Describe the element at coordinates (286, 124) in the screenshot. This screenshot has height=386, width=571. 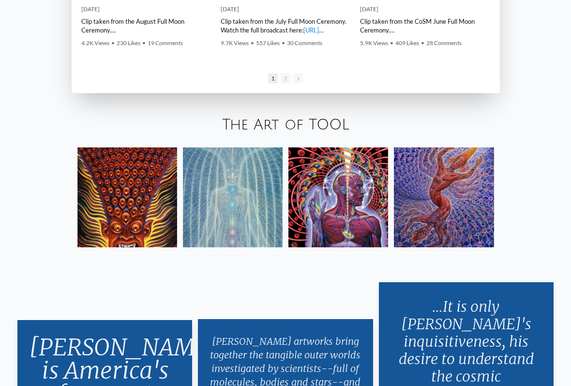
I see `a: The Art of TOOL` at that location.